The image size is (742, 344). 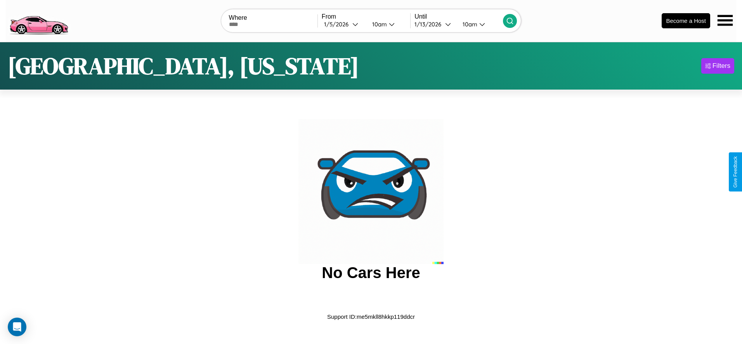 I want to click on img: car, so click(x=371, y=192).